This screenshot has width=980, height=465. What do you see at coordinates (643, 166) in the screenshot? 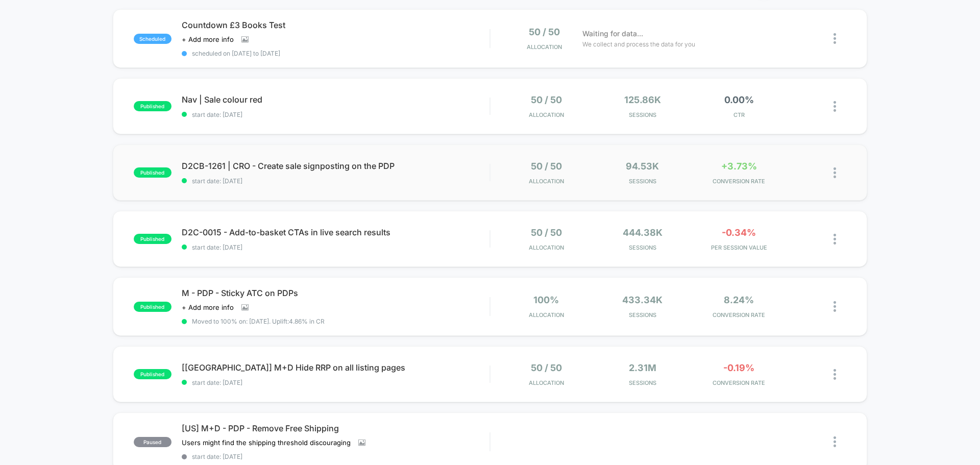
I see `span: 94.53k` at bounding box center [643, 166].